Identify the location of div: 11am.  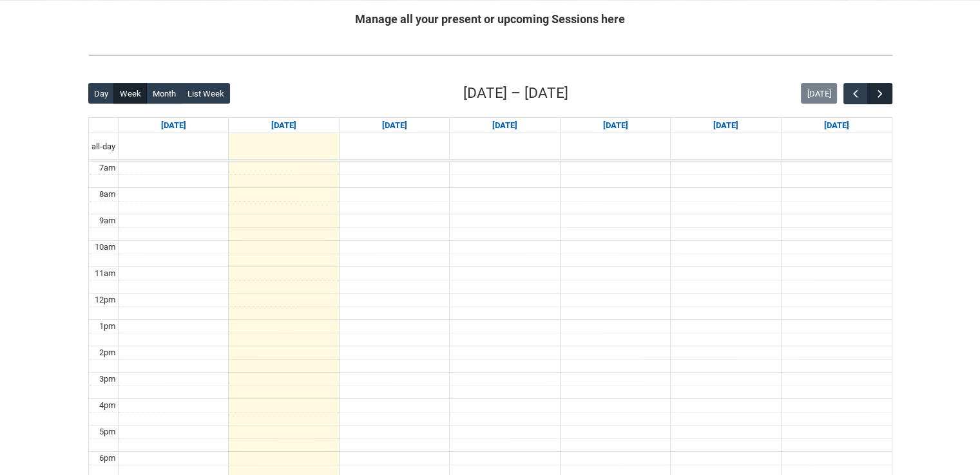
(105, 274).